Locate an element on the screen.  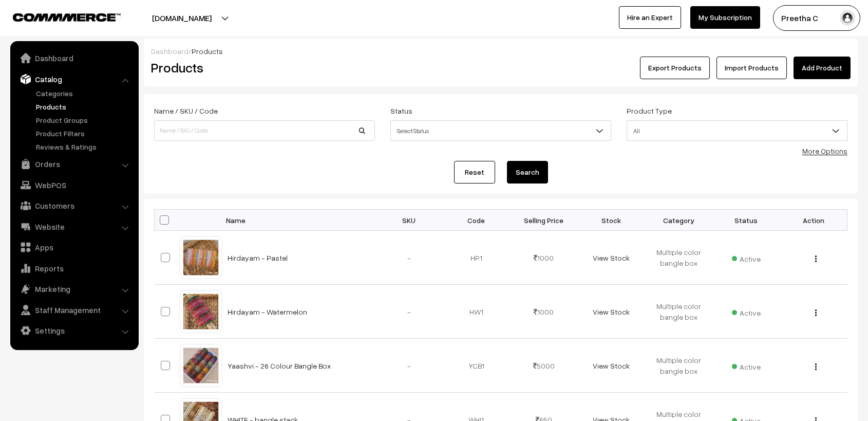
a: Customers is located at coordinates (74, 206).